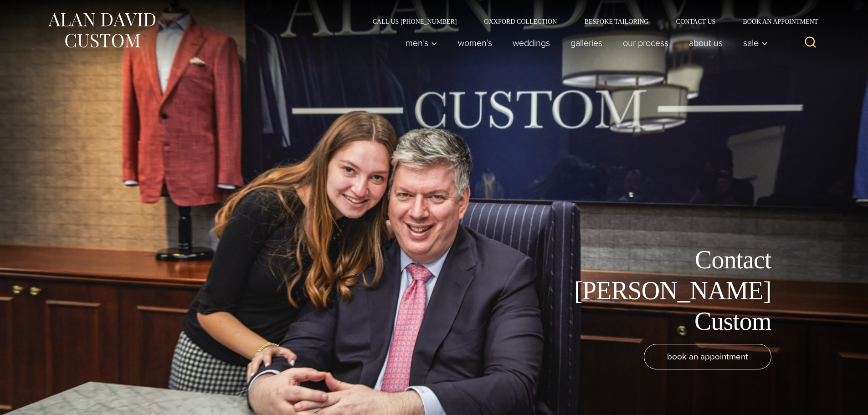 The width and height of the screenshot is (868, 415). What do you see at coordinates (645, 43) in the screenshot?
I see `a: Our Process` at bounding box center [645, 43].